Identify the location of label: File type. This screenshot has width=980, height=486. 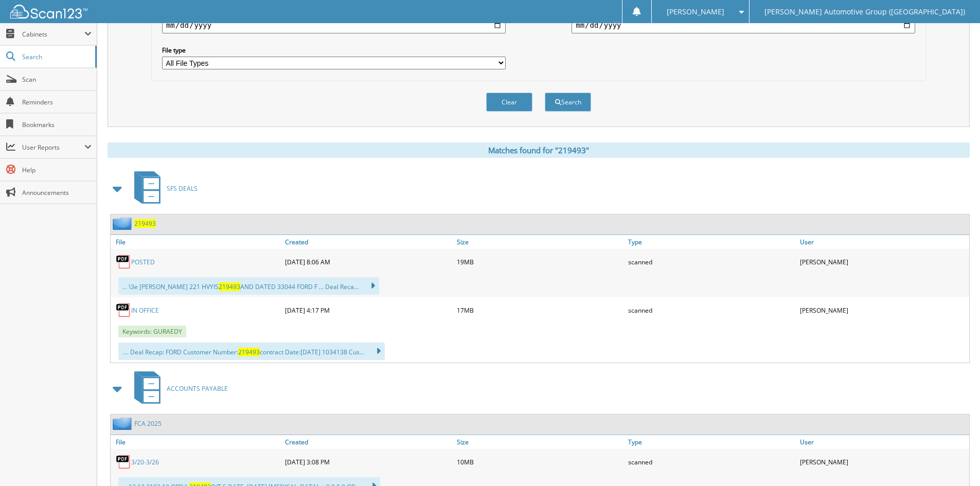
(334, 50).